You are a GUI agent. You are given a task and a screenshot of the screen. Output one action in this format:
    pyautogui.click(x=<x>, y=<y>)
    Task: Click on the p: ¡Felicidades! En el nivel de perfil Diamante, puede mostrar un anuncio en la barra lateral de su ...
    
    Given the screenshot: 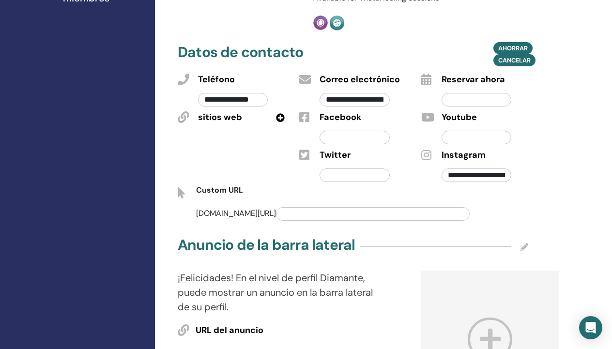 What is the action you would take?
    pyautogui.click(x=277, y=292)
    